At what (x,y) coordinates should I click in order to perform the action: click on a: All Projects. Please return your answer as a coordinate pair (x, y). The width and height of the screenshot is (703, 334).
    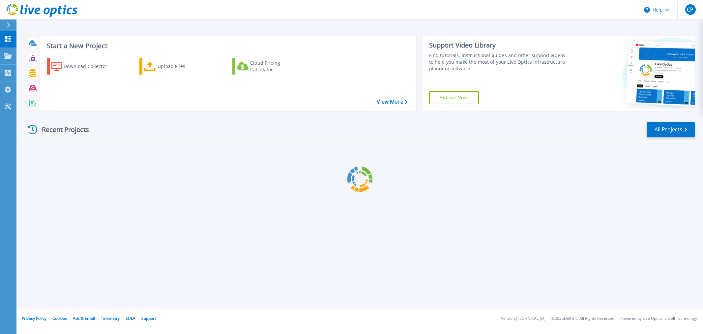
    Looking at the image, I should click on (671, 129).